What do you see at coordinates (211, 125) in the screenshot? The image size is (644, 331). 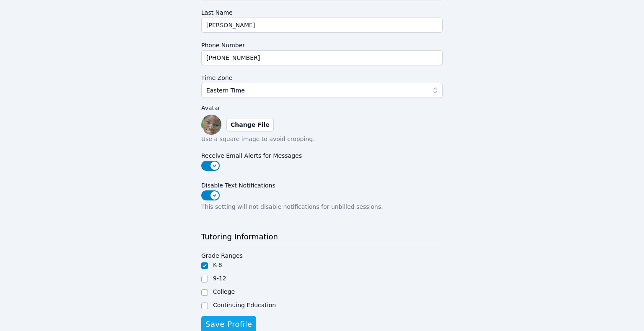 I see `img: preview` at bounding box center [211, 125].